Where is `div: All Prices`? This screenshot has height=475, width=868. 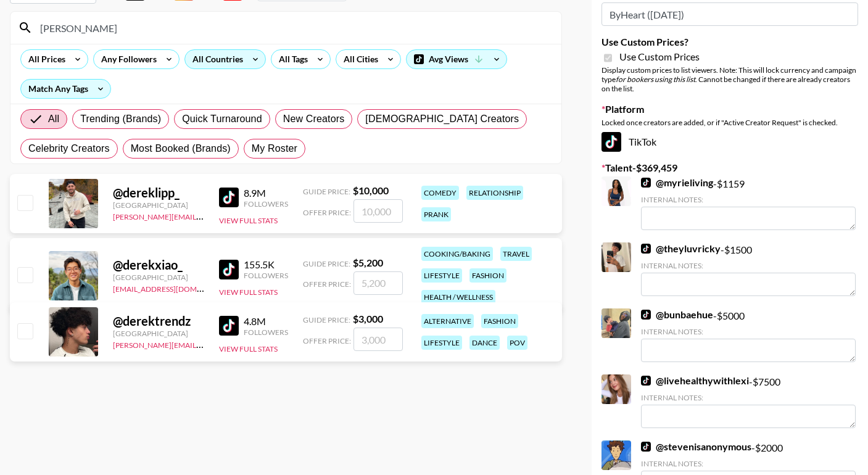 div: All Prices is located at coordinates (44, 60).